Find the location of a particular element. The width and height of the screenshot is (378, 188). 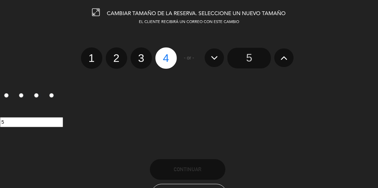

label: 1 is located at coordinates (92, 58).